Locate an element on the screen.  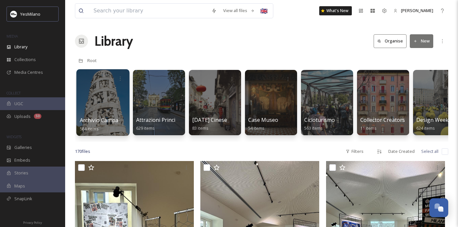
span: WIDGETS is located at coordinates (14, 136).